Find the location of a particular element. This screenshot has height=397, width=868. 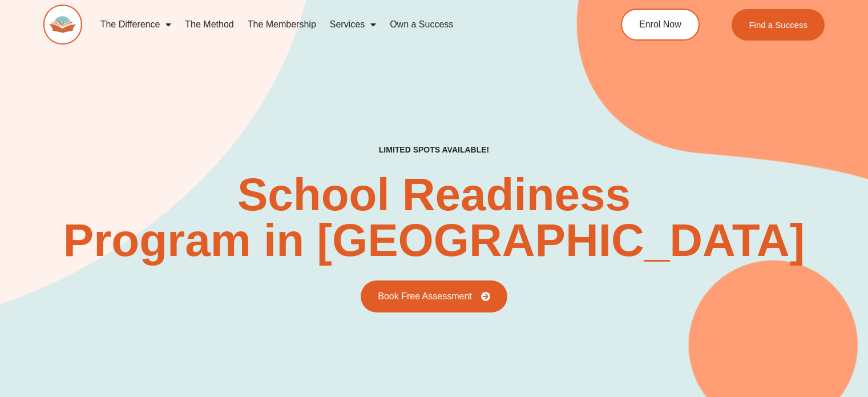

h4: LIMITED SPOTS AVAILABLE! is located at coordinates (434, 150).